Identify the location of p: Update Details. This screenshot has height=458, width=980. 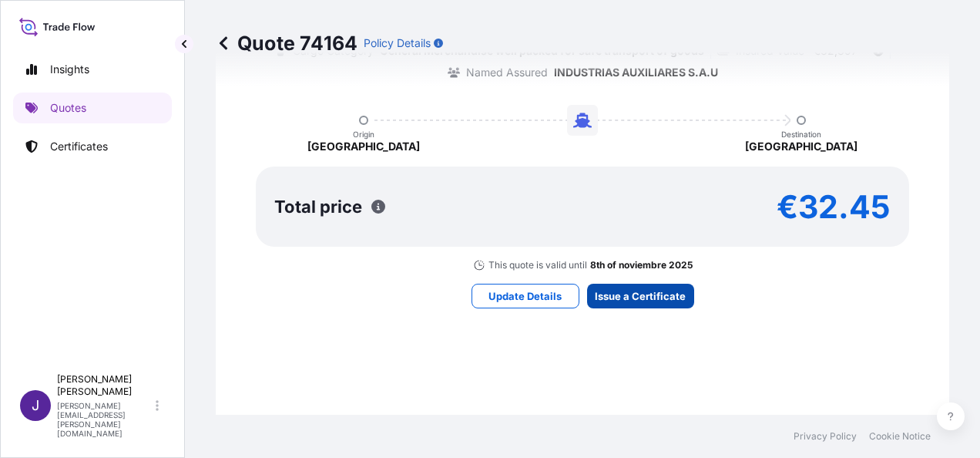
(525, 296).